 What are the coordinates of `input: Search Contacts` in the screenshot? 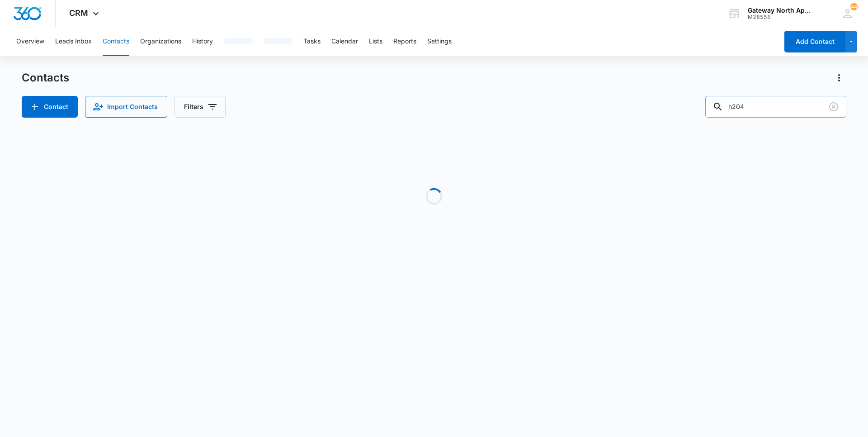 It's located at (776, 107).